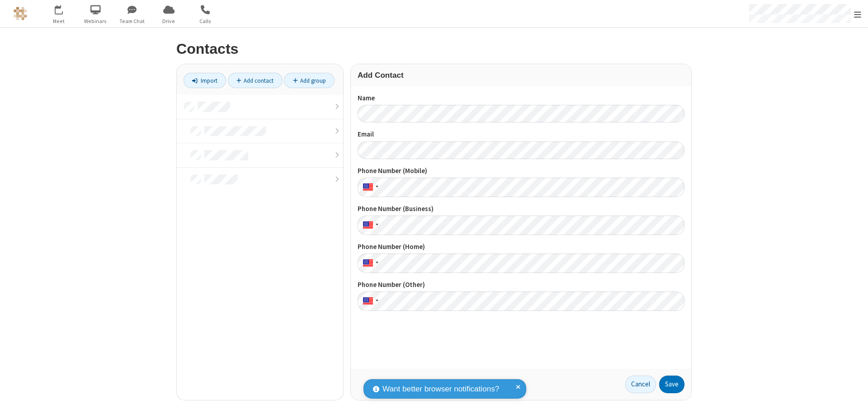 This screenshot has width=868, height=414. I want to click on span: Meet, so click(59, 21).